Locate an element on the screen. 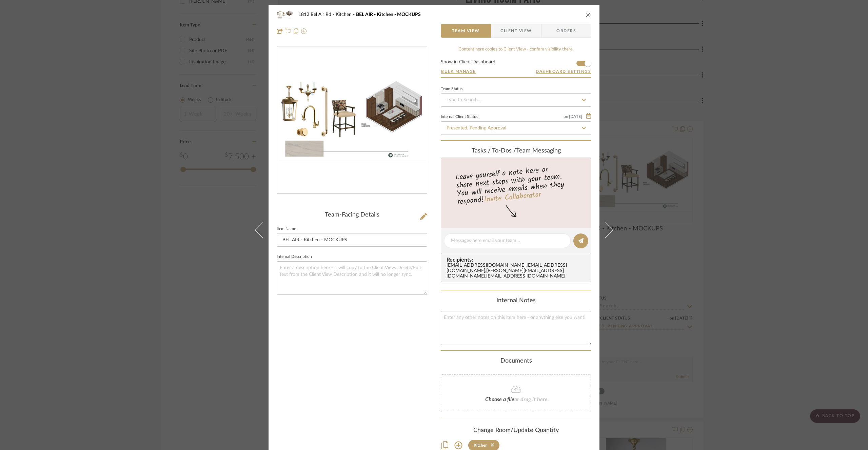 The height and width of the screenshot is (450, 868). div: Change Room/Update Quantity is located at coordinates (516, 431).